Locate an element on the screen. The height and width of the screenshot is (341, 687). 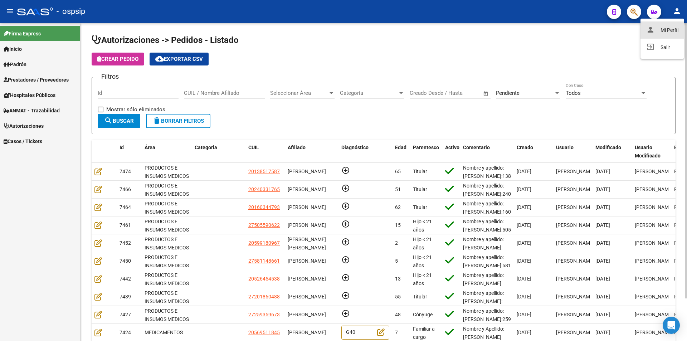
span: Usuario is located at coordinates (564, 147).